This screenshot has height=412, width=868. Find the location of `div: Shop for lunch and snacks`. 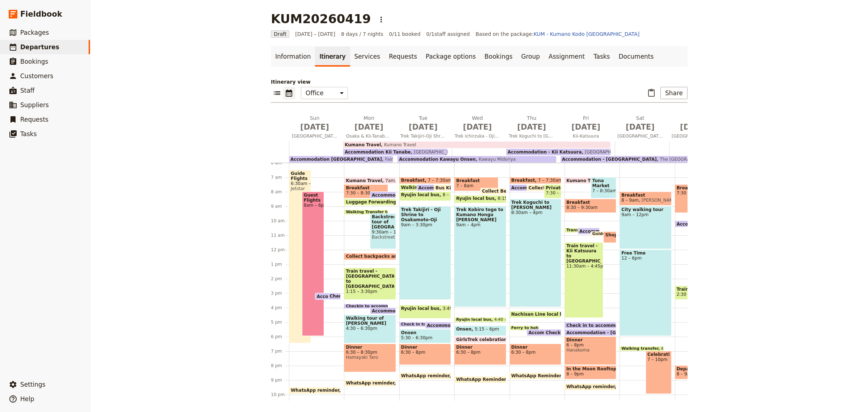

div: Shop for lunch and snacks is located at coordinates (610, 237).